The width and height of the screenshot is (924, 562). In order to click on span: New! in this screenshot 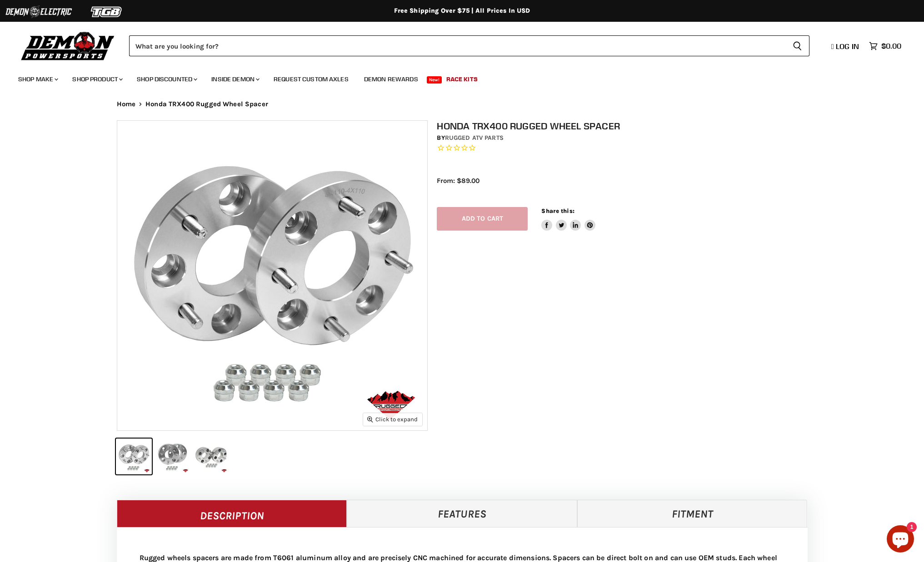, I will do `click(435, 80)`.